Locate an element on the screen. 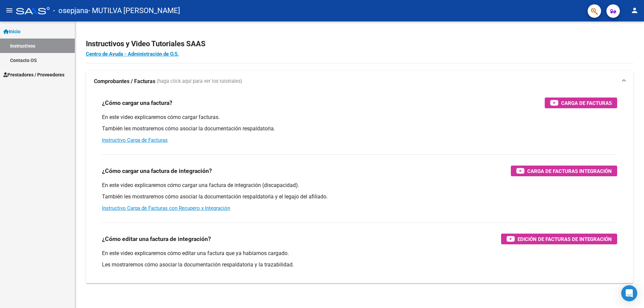 The width and height of the screenshot is (644, 308). button: Carga de Facturas is located at coordinates (581, 103).